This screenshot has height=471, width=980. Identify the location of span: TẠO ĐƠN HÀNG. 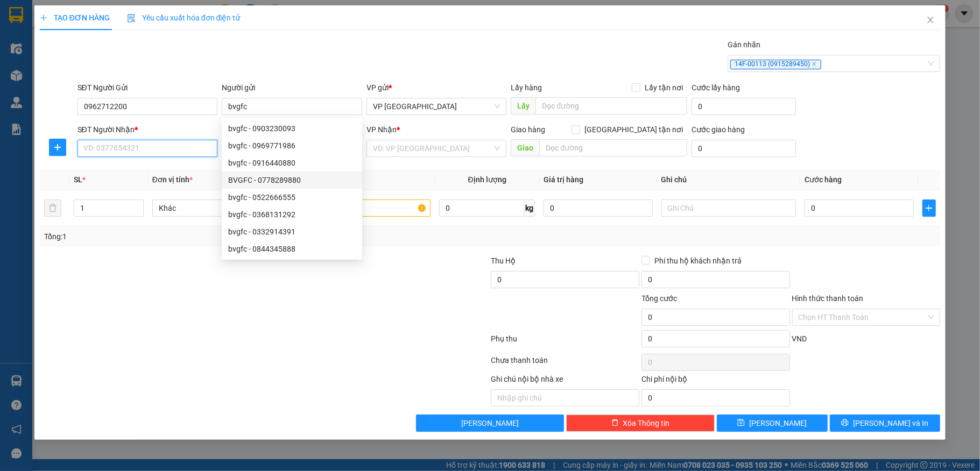
(75, 18).